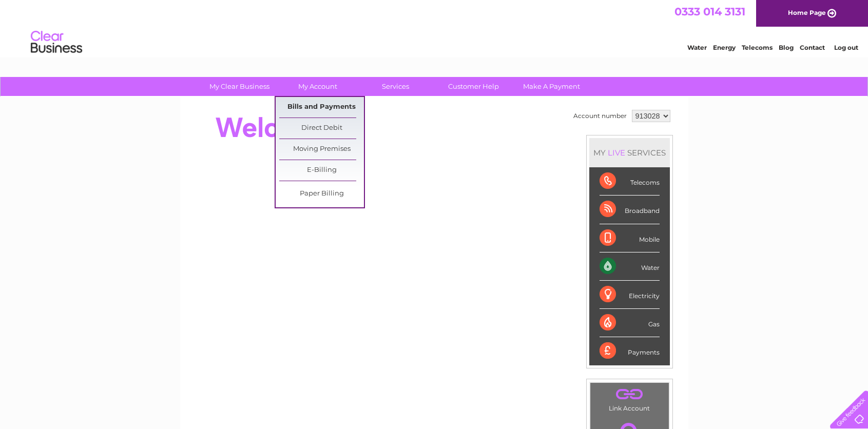 Image resolution: width=868 pixels, height=429 pixels. I want to click on div: LIVE, so click(616, 152).